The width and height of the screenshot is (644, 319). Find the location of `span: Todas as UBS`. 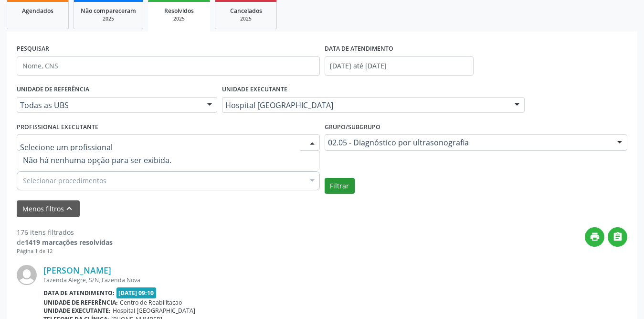

span: Todas as UBS is located at coordinates (109, 105).